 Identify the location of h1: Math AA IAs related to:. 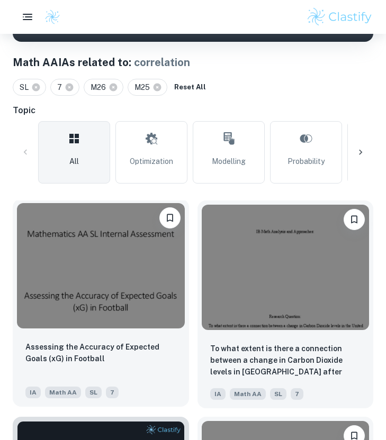
(193, 62).